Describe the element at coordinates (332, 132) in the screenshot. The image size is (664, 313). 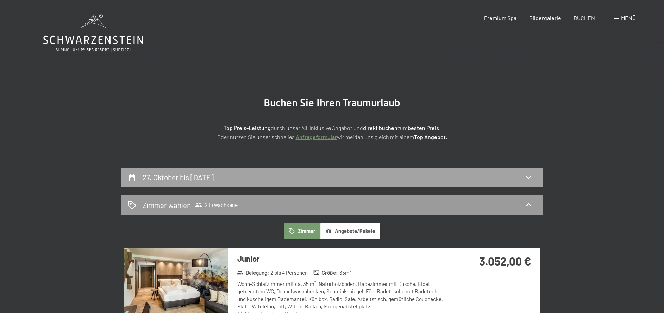
I see `p: durch unser All-inklusive Angebot und zum ! Oder nutzen Sie unser schnelles wir melden uns gleich...` at that location.